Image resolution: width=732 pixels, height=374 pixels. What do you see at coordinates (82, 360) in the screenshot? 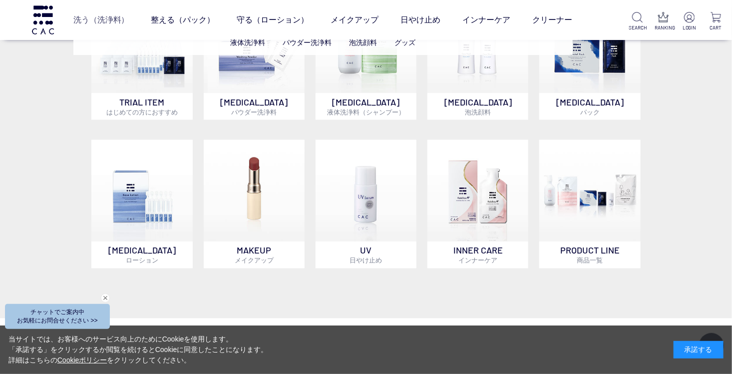
I see `a: Cookieポリシー` at bounding box center [82, 360].